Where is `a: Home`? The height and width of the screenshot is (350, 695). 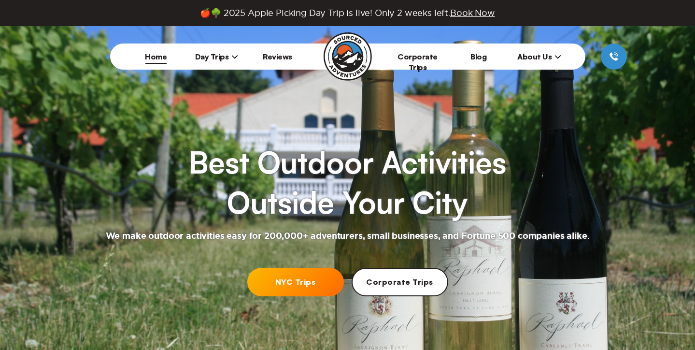 a: Home is located at coordinates (155, 56).